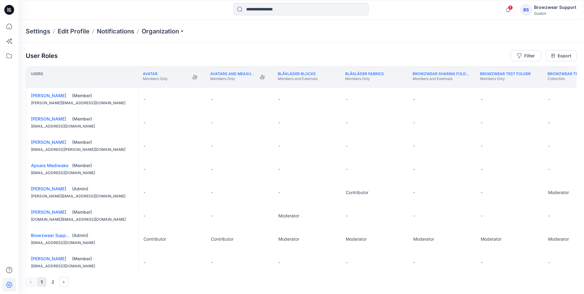 The width and height of the screenshot is (584, 294). I want to click on div: BS, so click(526, 10).